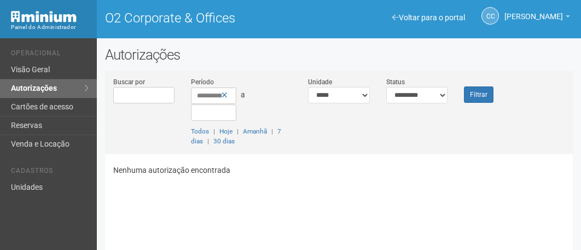 The height and width of the screenshot is (250, 581). Describe the element at coordinates (320, 82) in the screenshot. I see `label: Unidade` at that location.